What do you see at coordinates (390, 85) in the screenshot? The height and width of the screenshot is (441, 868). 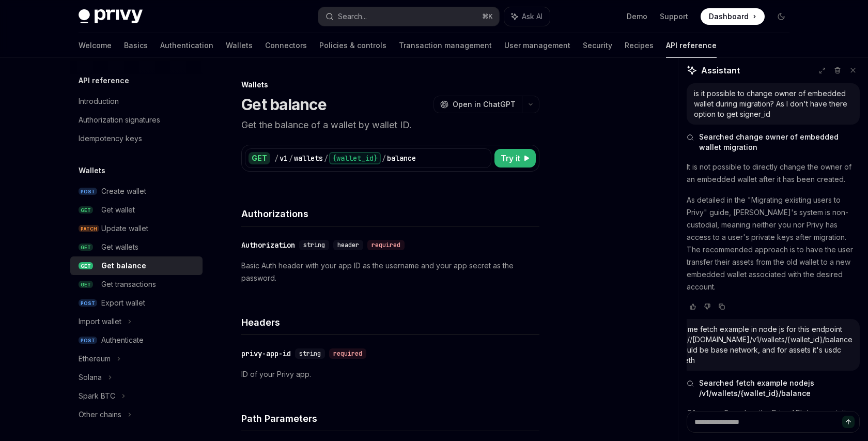 I see `div: Wallets` at bounding box center [390, 85].